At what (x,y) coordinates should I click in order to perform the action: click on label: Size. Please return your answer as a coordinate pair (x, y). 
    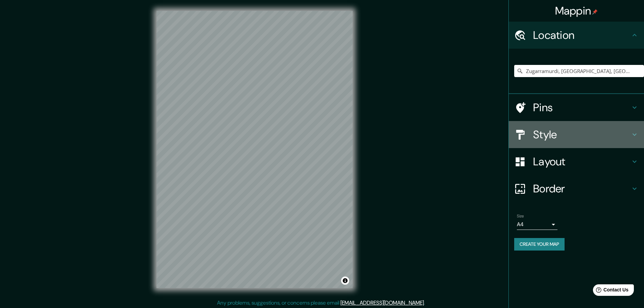
    Looking at the image, I should click on (521, 216).